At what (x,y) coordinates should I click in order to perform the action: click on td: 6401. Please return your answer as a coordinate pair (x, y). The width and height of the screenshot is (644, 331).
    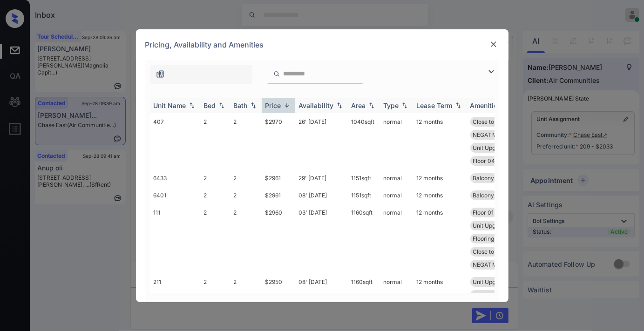
    Looking at the image, I should click on (175, 195).